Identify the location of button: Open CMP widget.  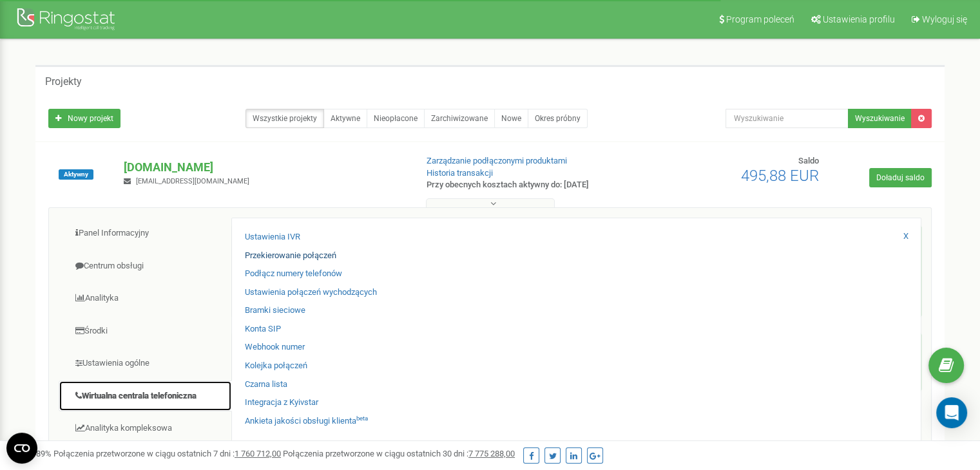
(22, 448).